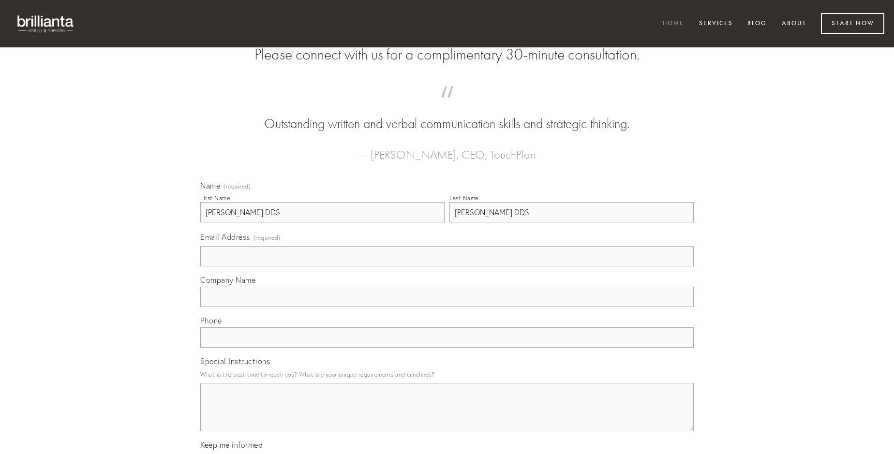 Image resolution: width=894 pixels, height=454 pixels. I want to click on img: brillianta - research, strategy, marketing, so click(46, 24).